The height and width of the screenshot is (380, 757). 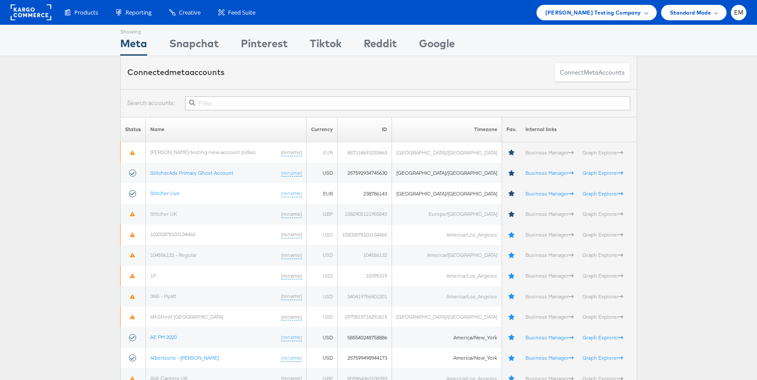 I want to click on input: Filter, so click(x=407, y=103).